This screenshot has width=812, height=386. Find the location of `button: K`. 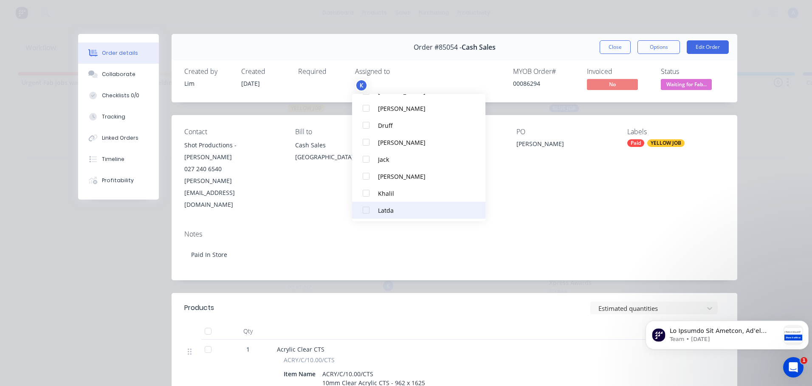

button: K is located at coordinates (361, 85).